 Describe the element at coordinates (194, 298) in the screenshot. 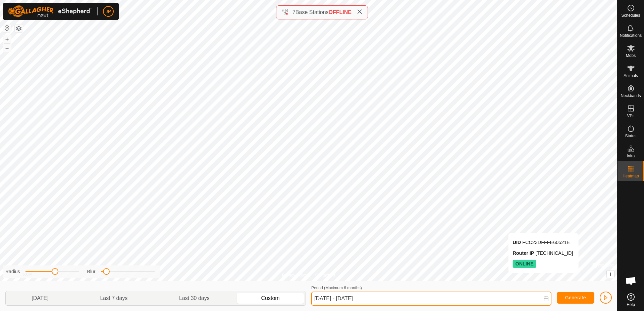

I see `span: Last 30 days` at that location.